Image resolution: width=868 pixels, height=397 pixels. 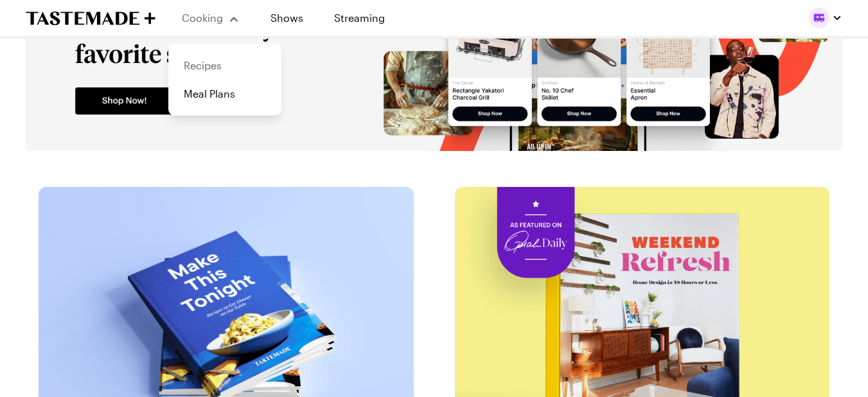 What do you see at coordinates (202, 18) in the screenshot?
I see `span: Cooking` at bounding box center [202, 18].